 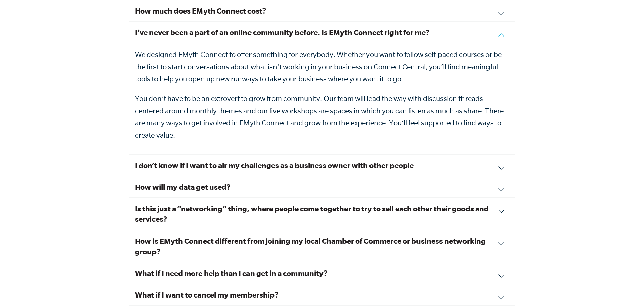 I want to click on h3: What if I need more help than I can get in a community?, so click(x=322, y=273).